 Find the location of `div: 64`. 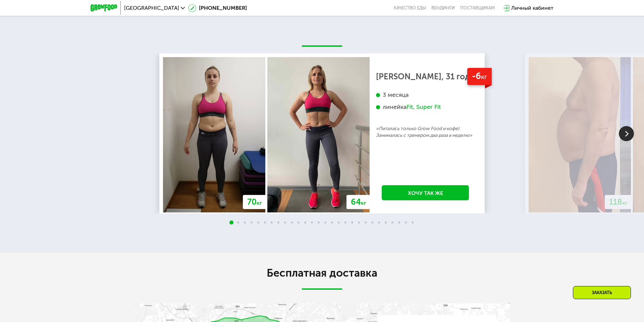

div: 64 is located at coordinates (359, 202).